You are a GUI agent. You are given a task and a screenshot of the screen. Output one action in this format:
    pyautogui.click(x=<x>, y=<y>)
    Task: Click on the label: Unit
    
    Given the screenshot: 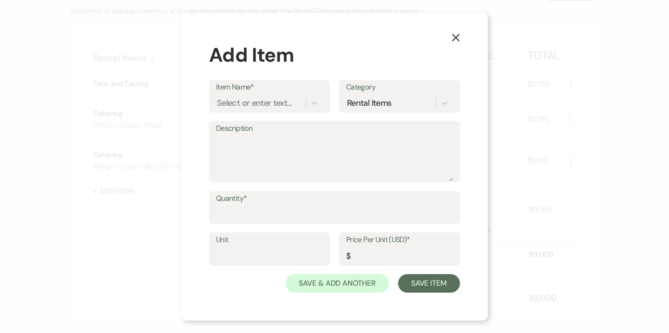 What is the action you would take?
    pyautogui.click(x=269, y=240)
    